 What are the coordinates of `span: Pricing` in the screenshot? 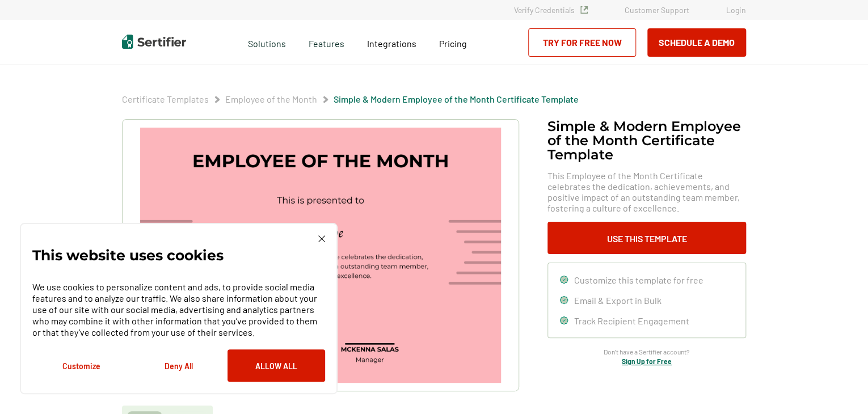 It's located at (452, 43).